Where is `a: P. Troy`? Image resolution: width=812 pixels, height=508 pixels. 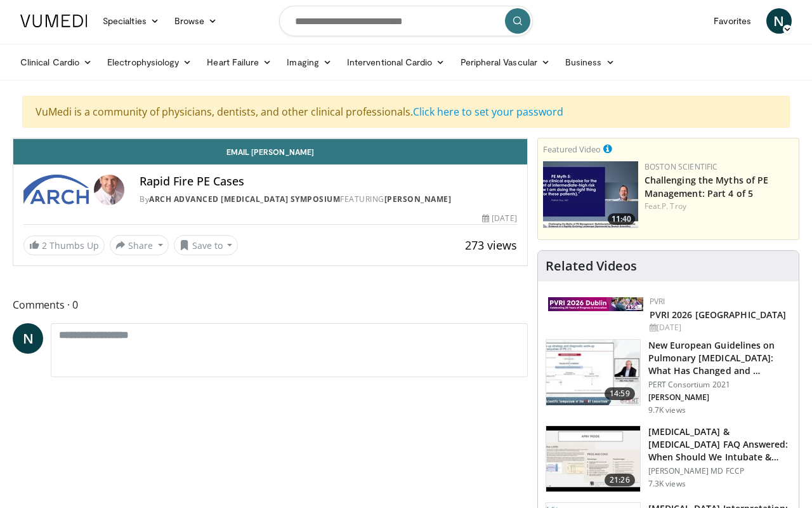 a: P. Troy is located at coordinates (673, 206).